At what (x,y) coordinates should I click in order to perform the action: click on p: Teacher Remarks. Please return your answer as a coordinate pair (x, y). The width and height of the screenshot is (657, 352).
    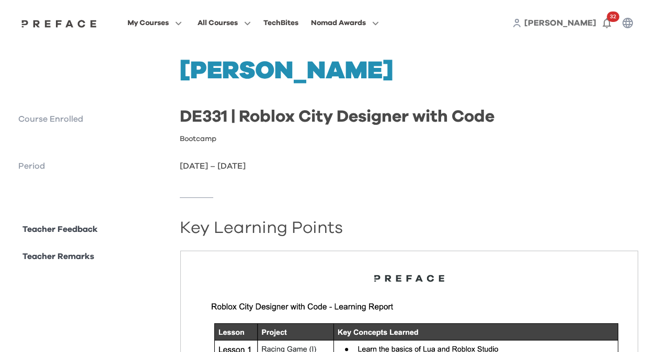
    Looking at the image, I should click on (58, 257).